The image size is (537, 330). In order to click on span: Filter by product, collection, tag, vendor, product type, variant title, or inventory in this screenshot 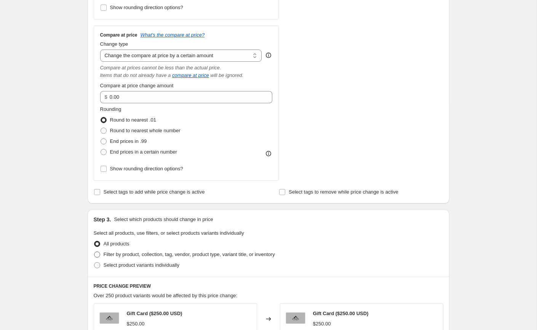, I will do `click(189, 254)`.